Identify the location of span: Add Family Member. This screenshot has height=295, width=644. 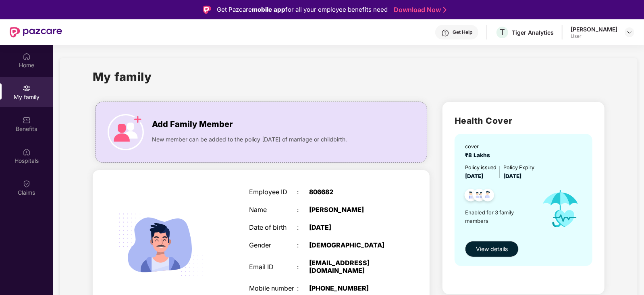
(192, 124).